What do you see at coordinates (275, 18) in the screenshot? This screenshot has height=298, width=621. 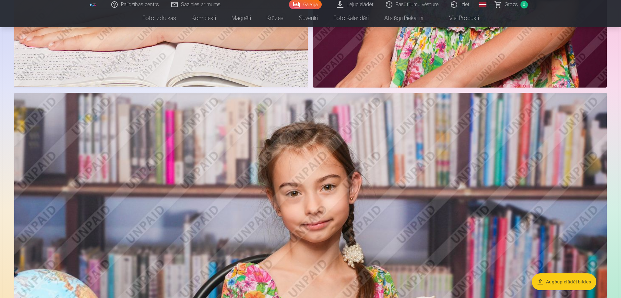 I see `a: Krūzes` at bounding box center [275, 18].